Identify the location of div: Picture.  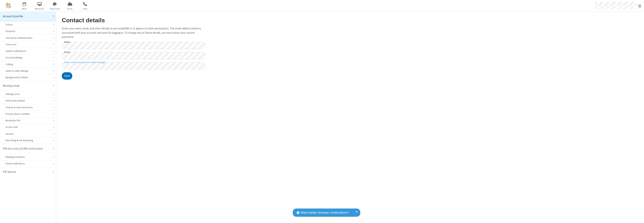
(28, 24).